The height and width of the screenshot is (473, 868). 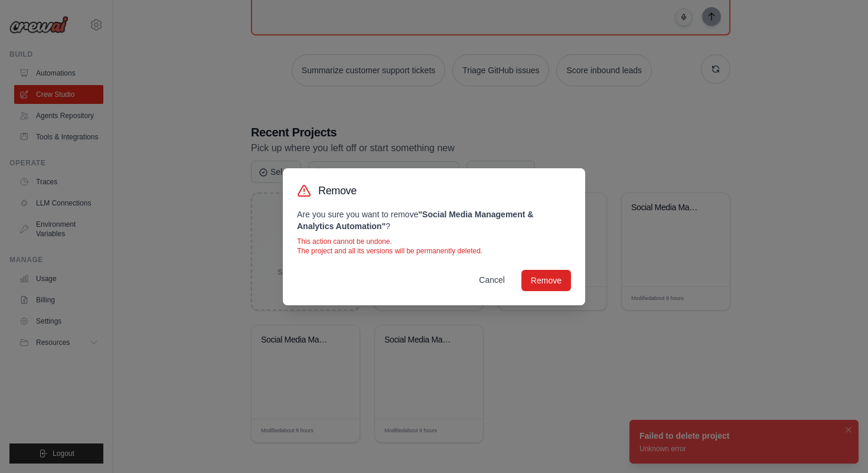 What do you see at coordinates (492, 280) in the screenshot?
I see `button: Cancel` at bounding box center [492, 280].